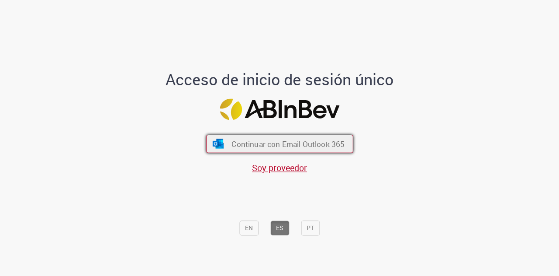 The image size is (559, 276). What do you see at coordinates (288, 143) in the screenshot?
I see `span: Continuar con Email Outlook 365` at bounding box center [288, 143].